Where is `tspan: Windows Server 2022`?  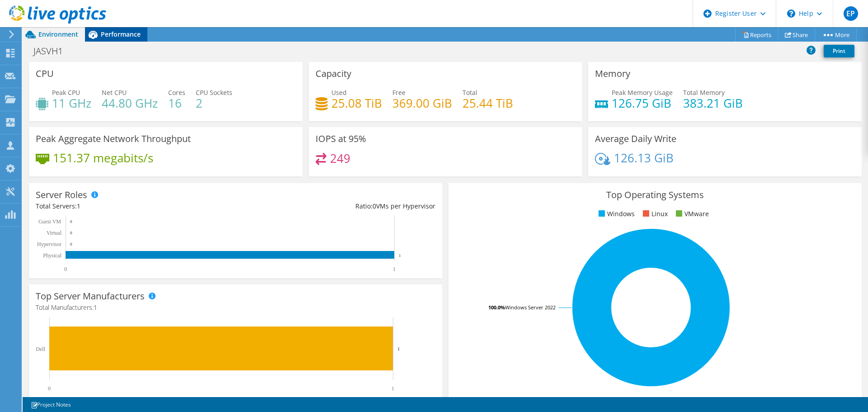 tspan: Windows Server 2022 is located at coordinates (530, 307).